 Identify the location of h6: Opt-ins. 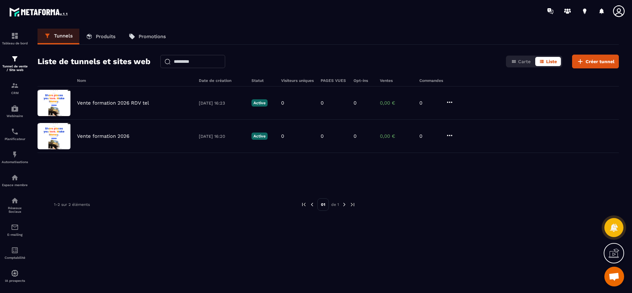
(363, 81).